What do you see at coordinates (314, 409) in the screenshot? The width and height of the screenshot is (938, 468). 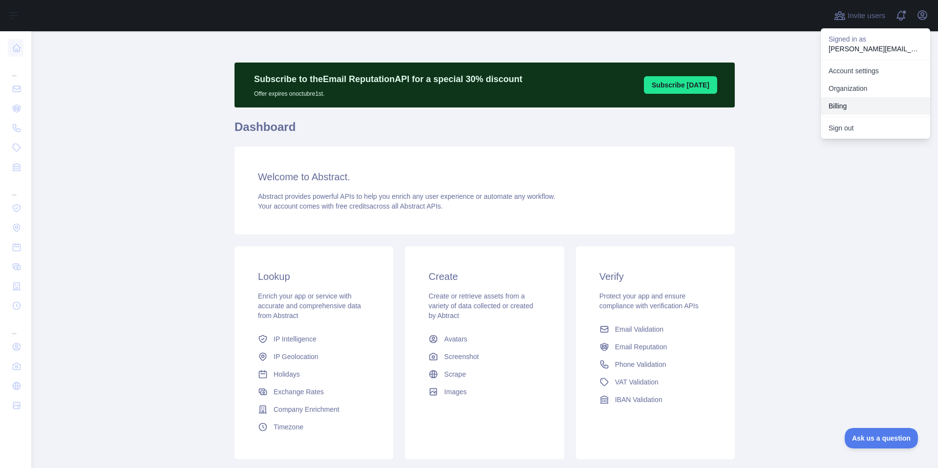 I see `a: Company Enrichment` at bounding box center [314, 409].